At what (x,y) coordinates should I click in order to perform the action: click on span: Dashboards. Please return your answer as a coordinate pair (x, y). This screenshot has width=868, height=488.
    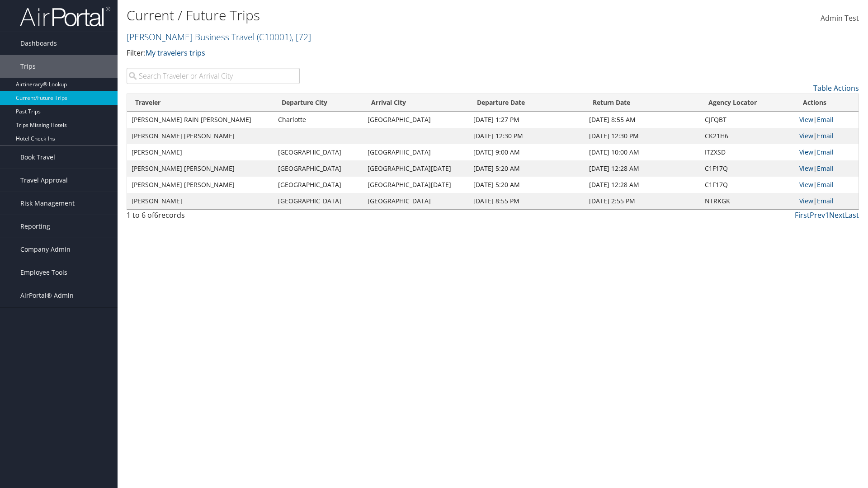
    Looking at the image, I should click on (39, 43).